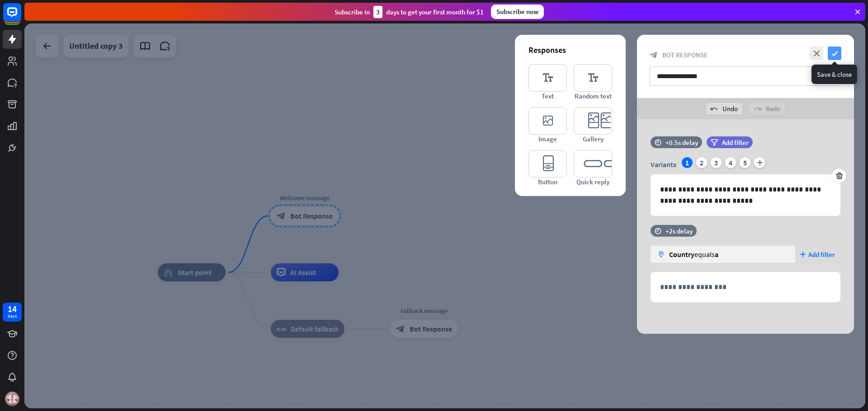 The width and height of the screenshot is (868, 411). Describe the element at coordinates (409, 12) in the screenshot. I see `div: Subscribe in days to get your first month for $1` at that location.